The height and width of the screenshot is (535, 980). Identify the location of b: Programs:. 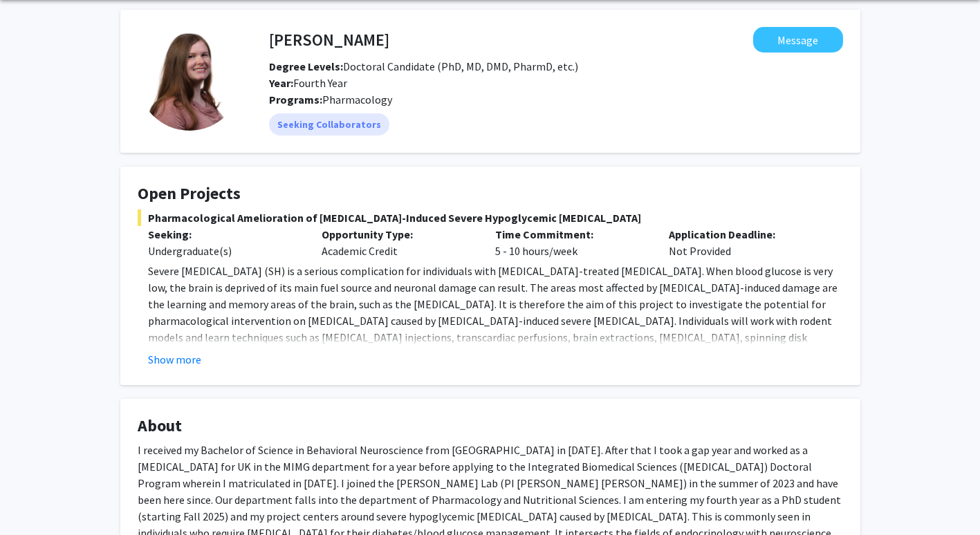
(296, 100).